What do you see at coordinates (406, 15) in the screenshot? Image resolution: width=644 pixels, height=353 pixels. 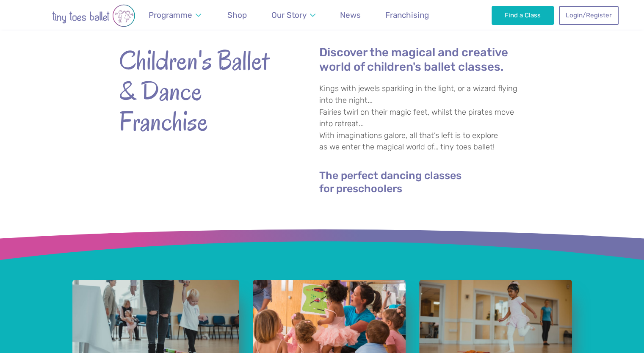 I see `span: Franchising` at bounding box center [406, 15].